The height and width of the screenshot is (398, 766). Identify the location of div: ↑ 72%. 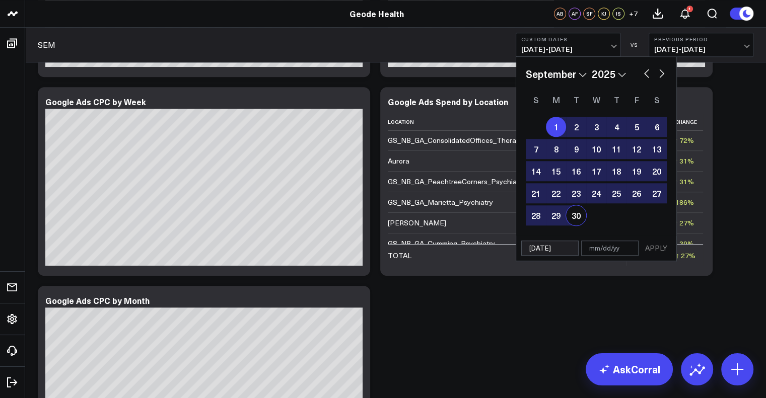
(684, 141).